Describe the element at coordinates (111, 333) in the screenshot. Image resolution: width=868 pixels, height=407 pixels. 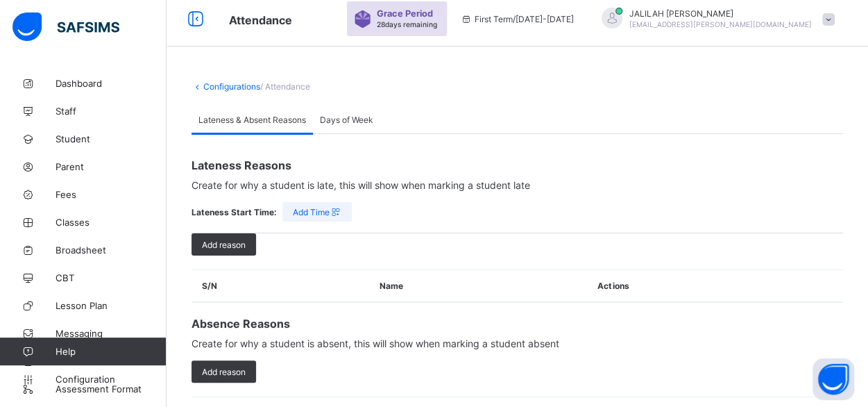
I see `span: Messaging` at that location.